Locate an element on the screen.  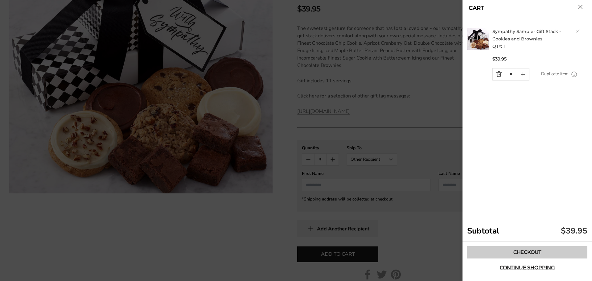
a: Quantity minus button is located at coordinates (498, 74).